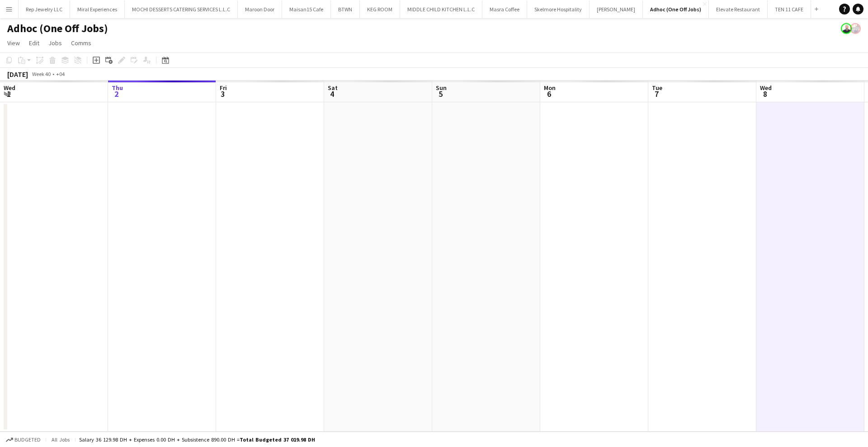 The image size is (868, 447). What do you see at coordinates (45, 9) in the screenshot?
I see `button: Rep Jewelry LLC` at bounding box center [45, 9].